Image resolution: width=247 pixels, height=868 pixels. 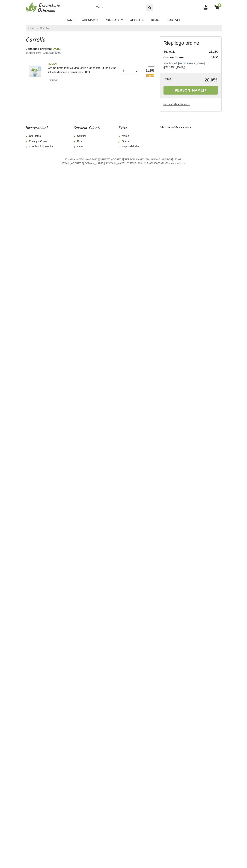 What do you see at coordinates (130, 136) in the screenshot?
I see `a: Marchi` at bounding box center [130, 136].